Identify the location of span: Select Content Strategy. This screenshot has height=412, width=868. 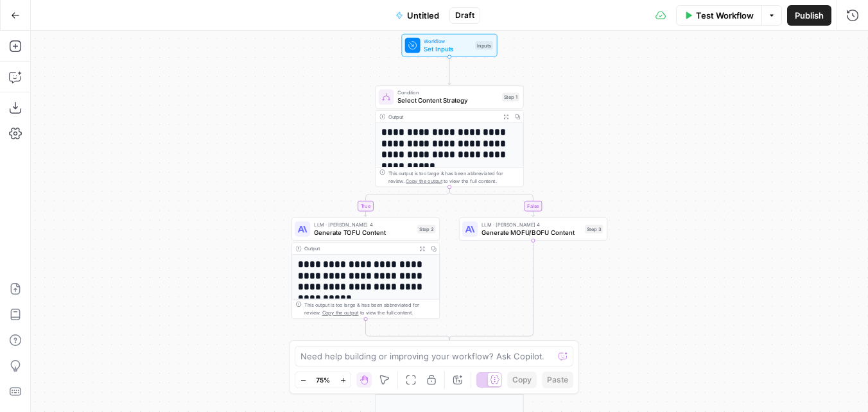
(447, 100).